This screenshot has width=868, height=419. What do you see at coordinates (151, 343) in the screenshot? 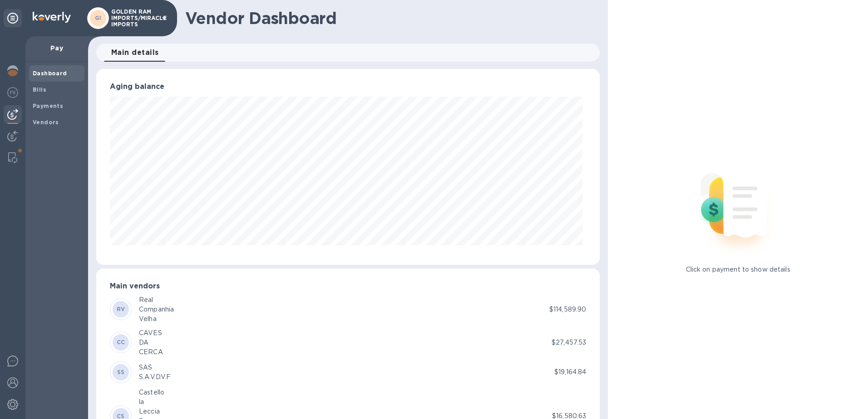
I see `div: DA` at bounding box center [151, 343].